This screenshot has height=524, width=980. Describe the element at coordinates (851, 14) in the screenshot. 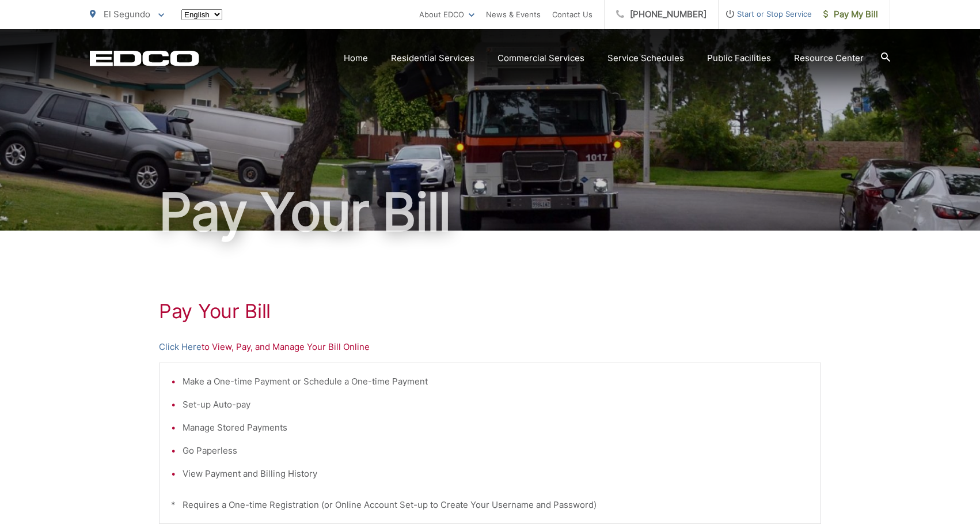

I see `span: Pay My Bill` at that location.